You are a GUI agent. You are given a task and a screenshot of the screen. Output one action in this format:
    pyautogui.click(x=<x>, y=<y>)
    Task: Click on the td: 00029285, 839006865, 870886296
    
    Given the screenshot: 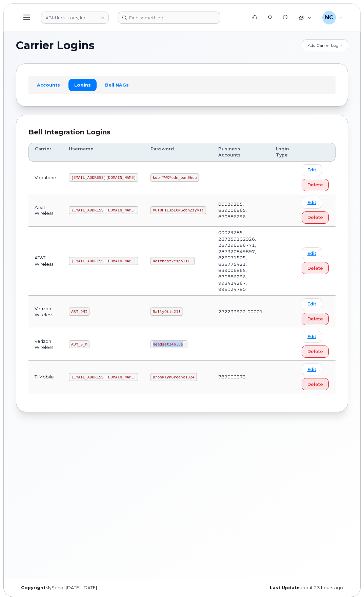 What is the action you would take?
    pyautogui.click(x=241, y=211)
    